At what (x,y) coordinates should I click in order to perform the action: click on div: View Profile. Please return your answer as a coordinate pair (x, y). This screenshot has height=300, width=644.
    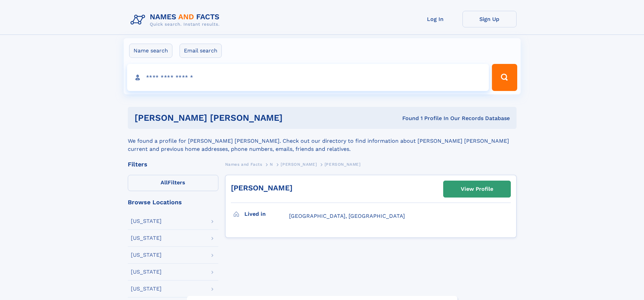
    Looking at the image, I should click on (477, 189).